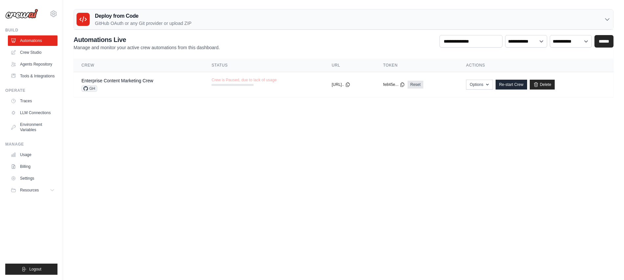 The height and width of the screenshot is (280, 624). I want to click on a: Settings, so click(33, 179).